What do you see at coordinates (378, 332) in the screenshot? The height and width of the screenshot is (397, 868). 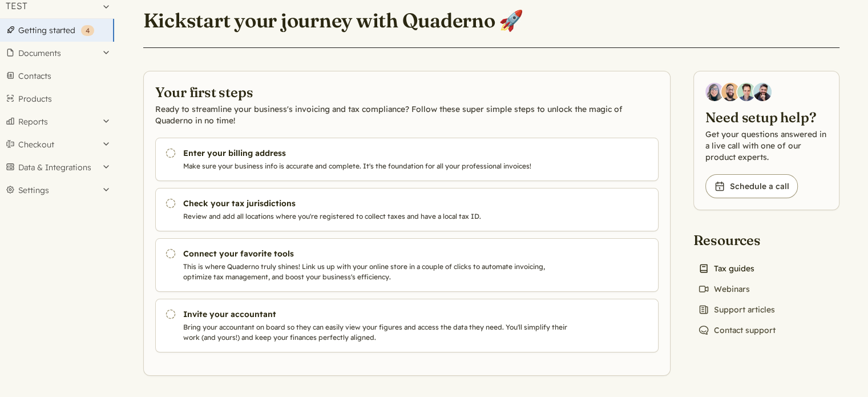 I see `p: Bring your accountant on board so they can easily view your figures and access the data they need...` at bounding box center [378, 332].